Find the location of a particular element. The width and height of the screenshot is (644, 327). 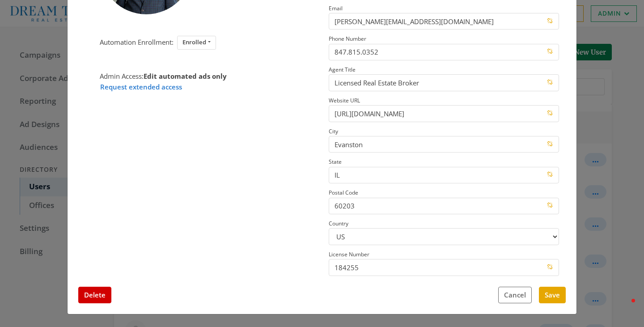

input: License Number is located at coordinates (444, 267).